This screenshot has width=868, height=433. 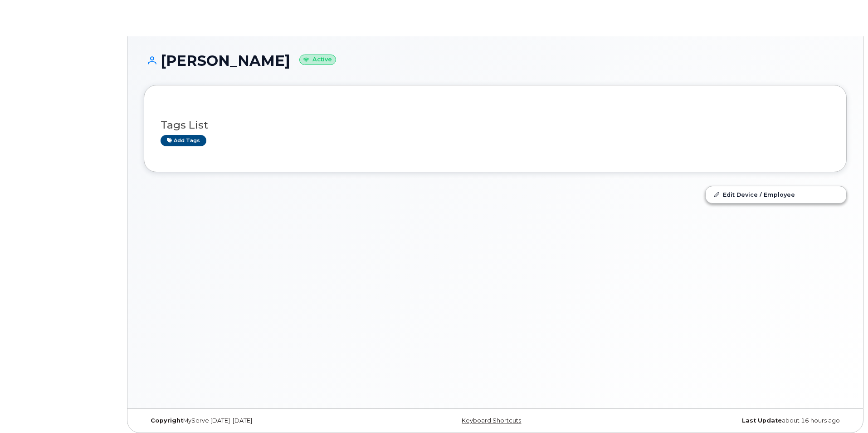 I want to click on small: Active, so click(x=317, y=59).